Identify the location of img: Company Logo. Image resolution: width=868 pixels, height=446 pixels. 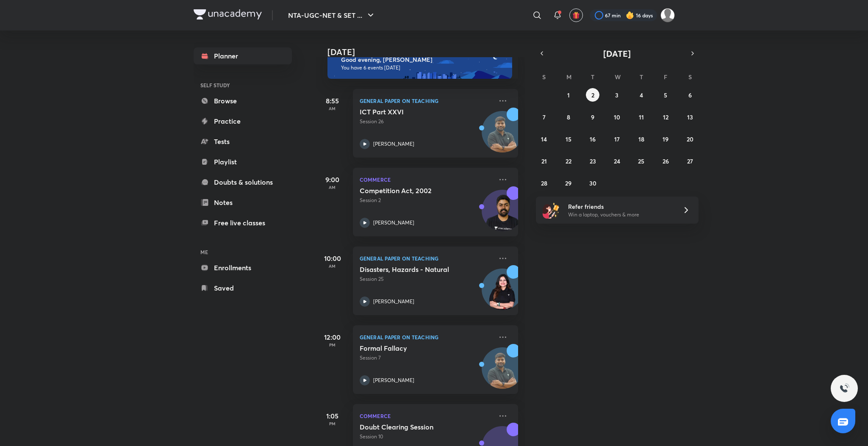
(228, 14).